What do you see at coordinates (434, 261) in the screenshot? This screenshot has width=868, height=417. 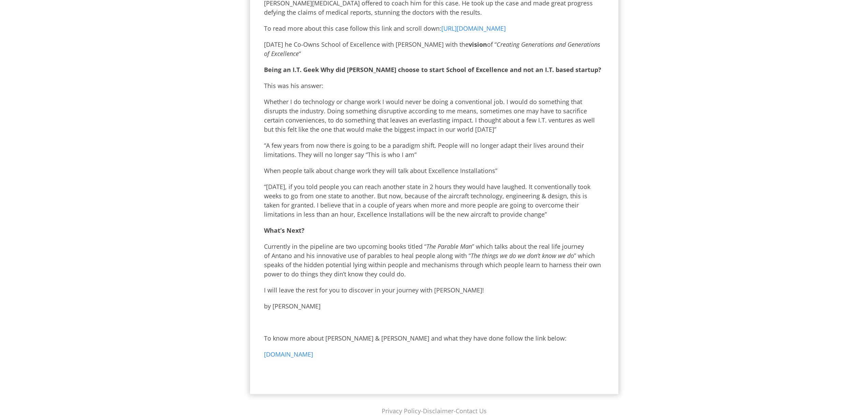 I see `p: Currently in the pipeline are two upcoming books titled “ ” which talks about the real life journ...` at bounding box center [434, 261].